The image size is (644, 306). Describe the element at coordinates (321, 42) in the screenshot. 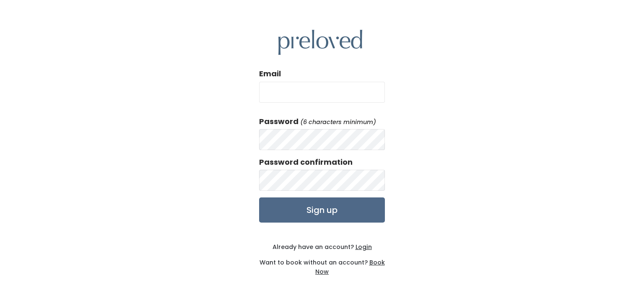

I see `img: preloved logo` at that location.